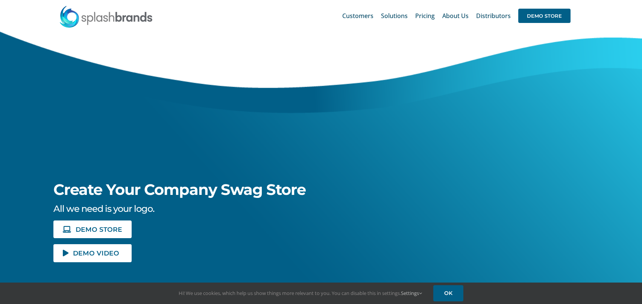 Image resolution: width=642 pixels, height=304 pixels. What do you see at coordinates (448, 293) in the screenshot?
I see `a: OK` at bounding box center [448, 293].